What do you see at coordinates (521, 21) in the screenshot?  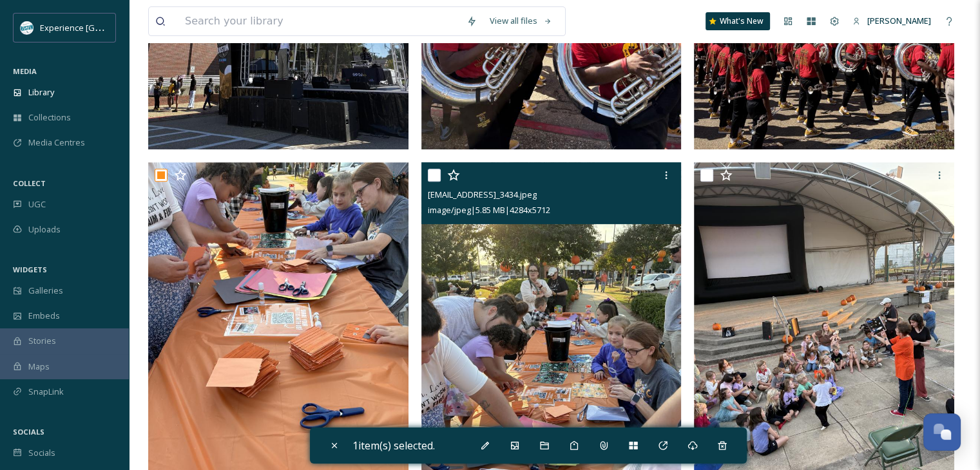 I see `div: View all files` at bounding box center [521, 21].